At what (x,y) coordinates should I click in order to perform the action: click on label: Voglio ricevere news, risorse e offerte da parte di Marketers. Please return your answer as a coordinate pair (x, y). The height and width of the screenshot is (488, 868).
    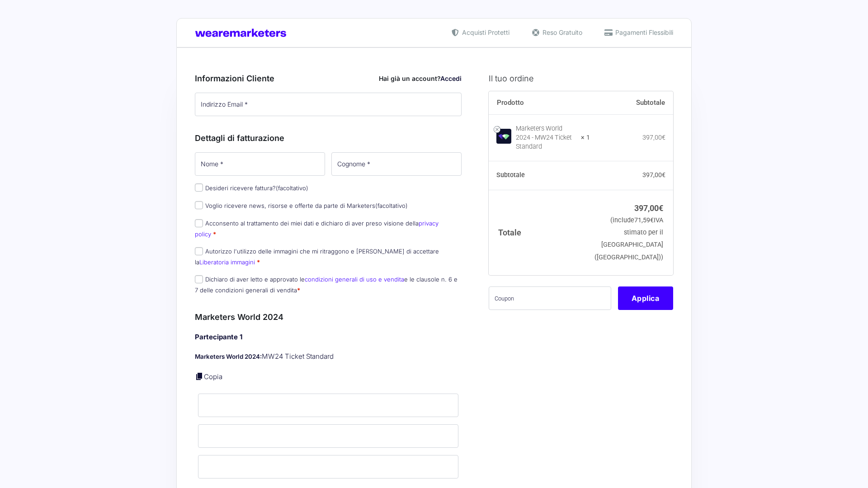
    Looking at the image, I should click on (302, 205).